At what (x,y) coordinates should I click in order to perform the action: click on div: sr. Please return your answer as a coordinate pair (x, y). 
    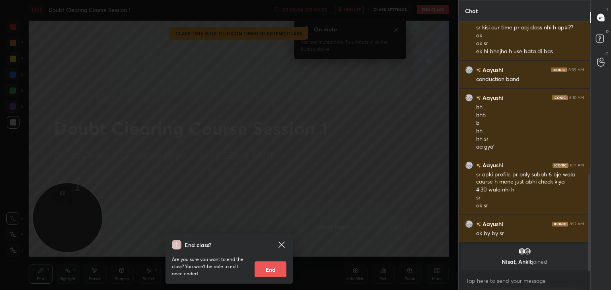
    Looking at the image, I should click on (530, 198).